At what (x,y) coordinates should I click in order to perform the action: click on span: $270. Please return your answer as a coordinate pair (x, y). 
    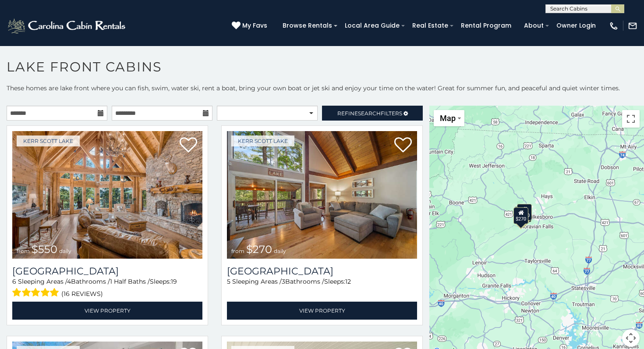
    Looking at the image, I should click on (259, 249).